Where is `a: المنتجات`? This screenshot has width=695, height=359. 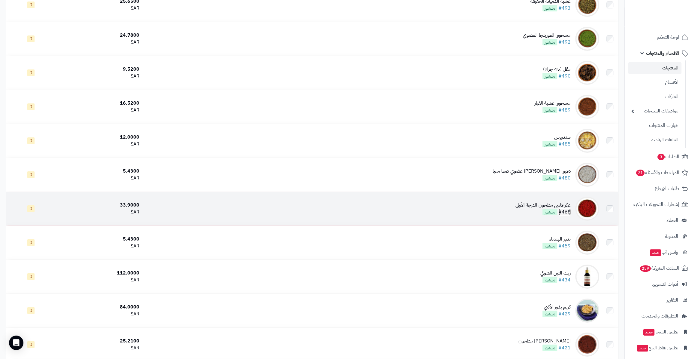 a: المنتجات is located at coordinates (655, 68).